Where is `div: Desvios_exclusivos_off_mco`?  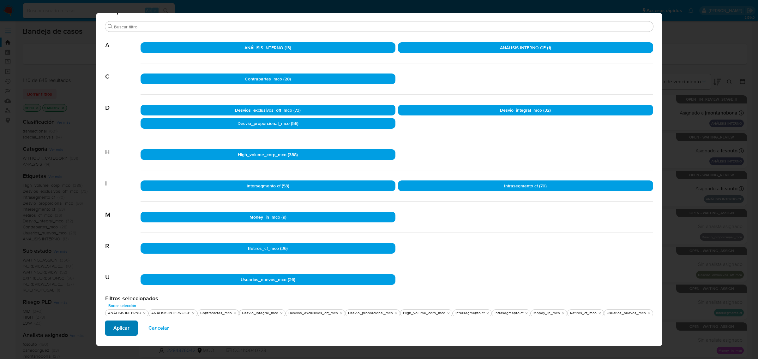
div: Desvios_exclusivos_off_mco is located at coordinates (313, 313).